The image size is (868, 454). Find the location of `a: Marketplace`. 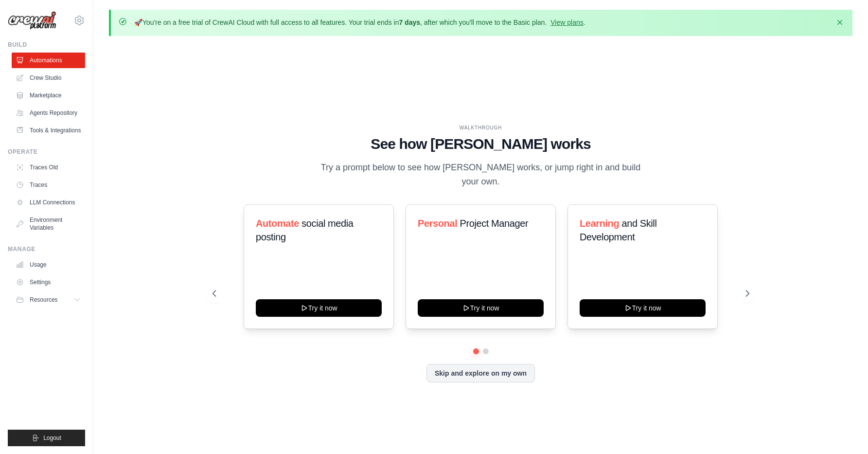

a: Marketplace is located at coordinates (48, 95).